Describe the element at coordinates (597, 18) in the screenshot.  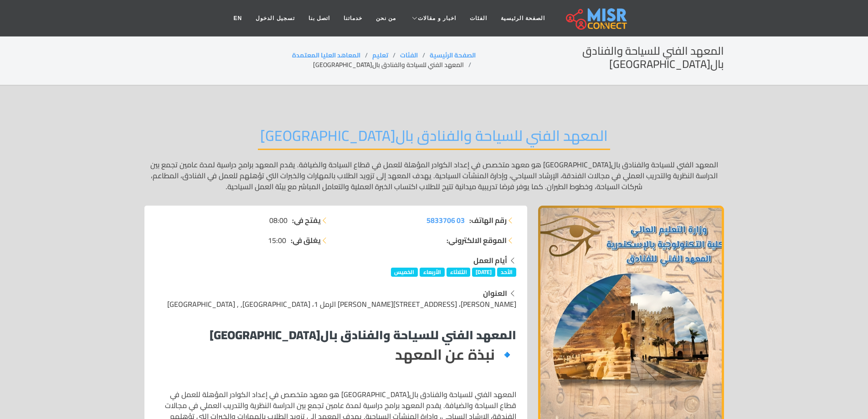
I see `img: main.misr_connect` at that location.